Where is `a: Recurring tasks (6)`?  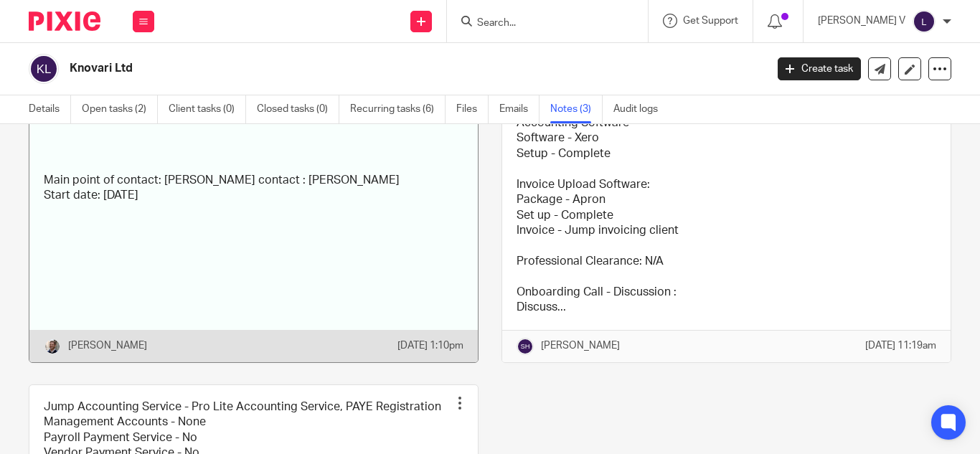
a: Recurring tasks (6) is located at coordinates (397, 109).